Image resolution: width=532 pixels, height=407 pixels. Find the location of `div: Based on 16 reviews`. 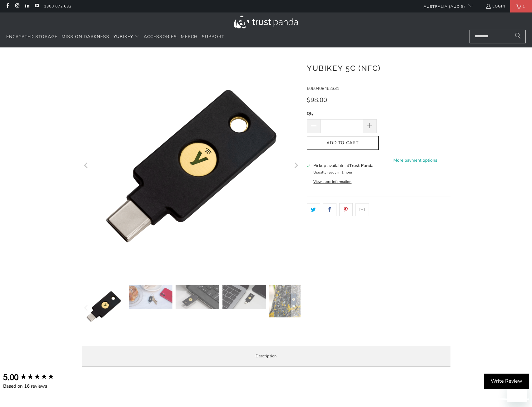

div: Based on 16 reviews is located at coordinates (36, 386).